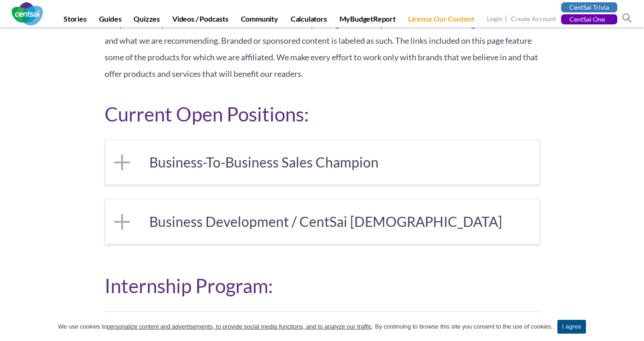 The height and width of the screenshot is (341, 644). Describe the element at coordinates (589, 7) in the screenshot. I see `a: CentSai Trivia` at that location.